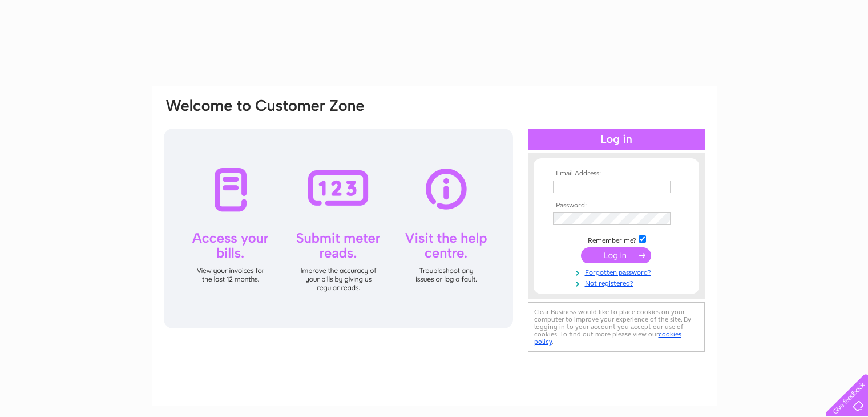 The image size is (868, 417). What do you see at coordinates (607, 337) in the screenshot?
I see `a: cookies policy` at bounding box center [607, 337].